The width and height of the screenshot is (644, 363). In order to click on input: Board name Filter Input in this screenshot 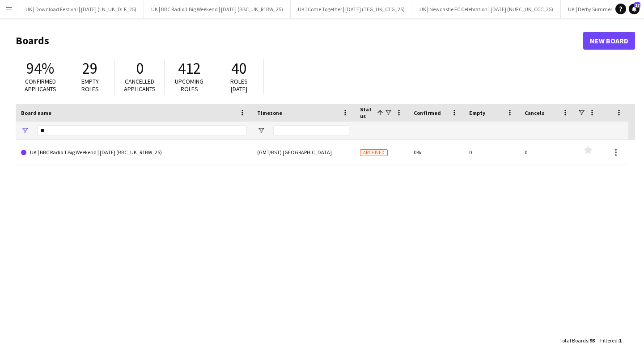, I will do `click(142, 131)`.